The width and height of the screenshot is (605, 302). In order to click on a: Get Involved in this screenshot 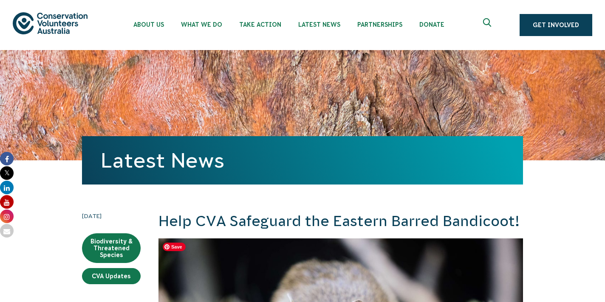, I will do `click(555, 25)`.